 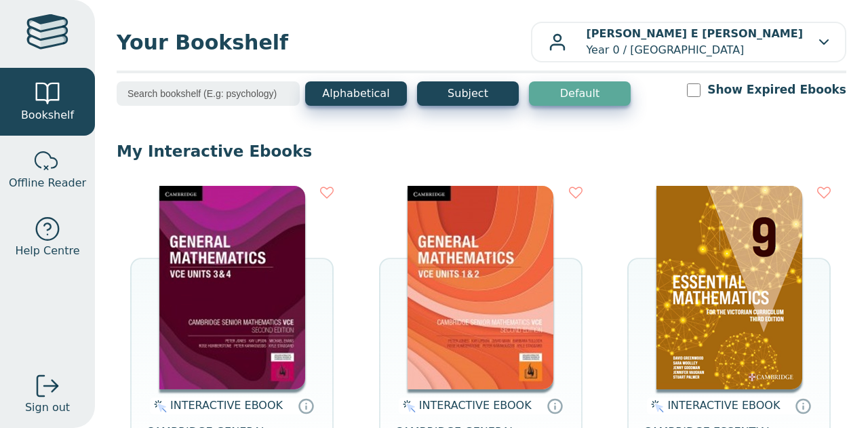 What do you see at coordinates (47, 251) in the screenshot?
I see `span: Help Centre` at bounding box center [47, 251].